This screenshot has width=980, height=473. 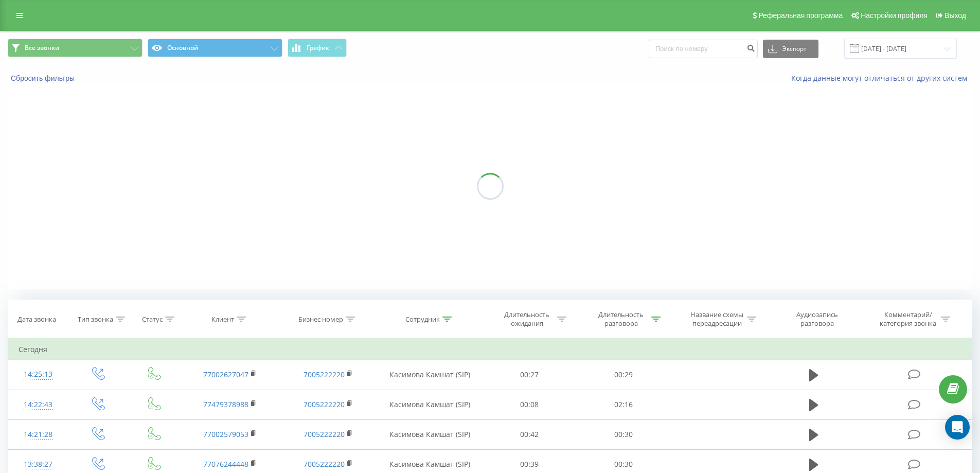 What do you see at coordinates (152, 319) in the screenshot?
I see `div: Статус` at bounding box center [152, 319].